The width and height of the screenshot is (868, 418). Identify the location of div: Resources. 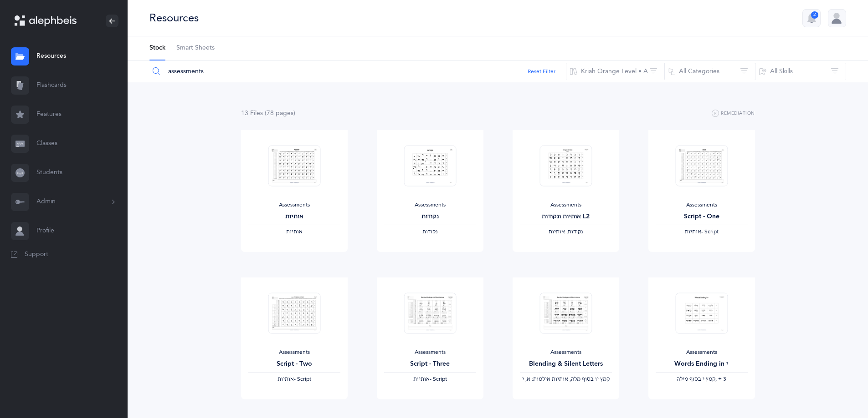
(174, 18).